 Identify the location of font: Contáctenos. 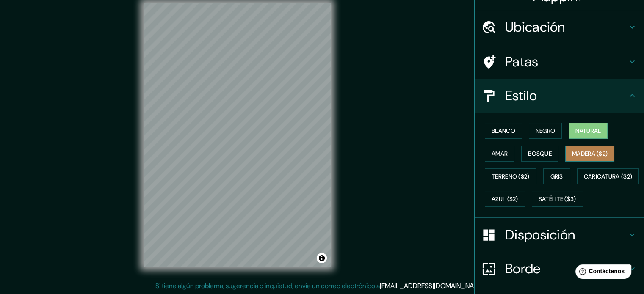
(38, 10).